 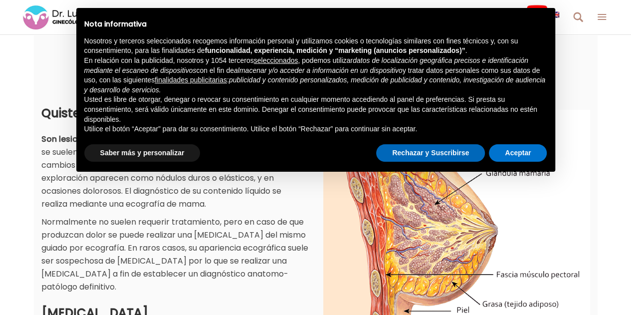 What do you see at coordinates (335, 50) in the screenshot?
I see `strong: funcionalidad, experiencia, medición y “marketing (anuncios personalizados)”` at bounding box center [335, 50].